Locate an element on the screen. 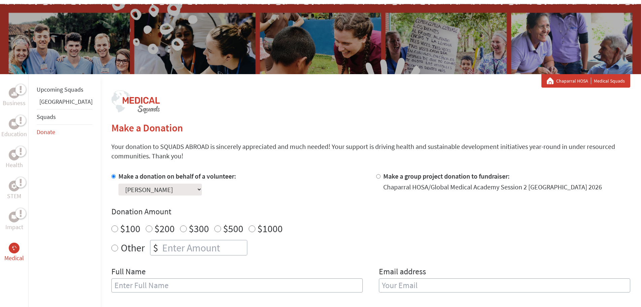  img: STEM is located at coordinates (14, 186).